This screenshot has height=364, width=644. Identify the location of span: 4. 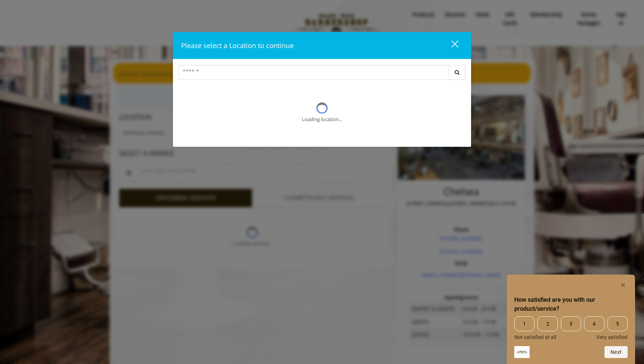
(594, 324).